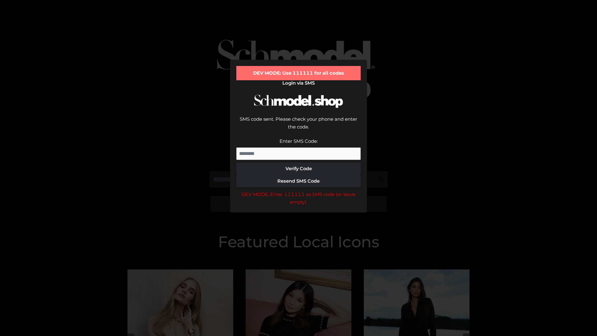 This screenshot has width=597, height=336. What do you see at coordinates (299, 126) in the screenshot?
I see `div: SMS code sent. Please check your phone and enter the code.` at bounding box center [299, 126].